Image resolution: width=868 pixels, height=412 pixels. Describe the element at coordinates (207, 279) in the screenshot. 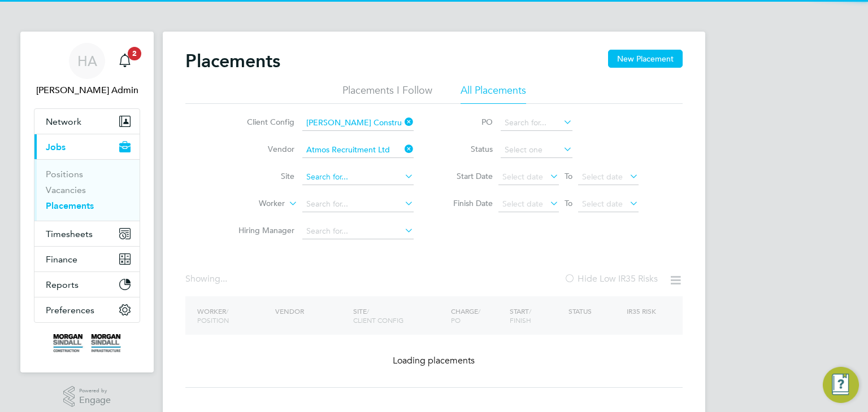

I see `div: Showing` at that location.